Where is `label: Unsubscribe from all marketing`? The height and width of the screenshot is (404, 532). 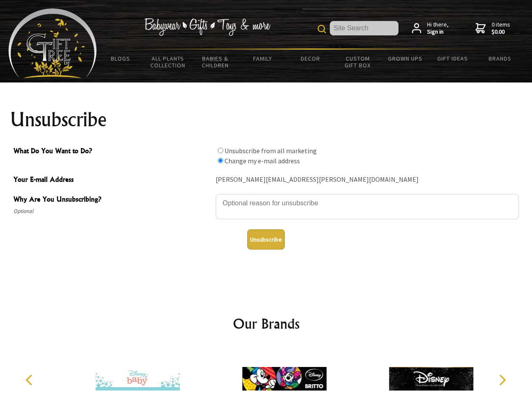 label: Unsubscribe from all marketing is located at coordinates (270, 151).